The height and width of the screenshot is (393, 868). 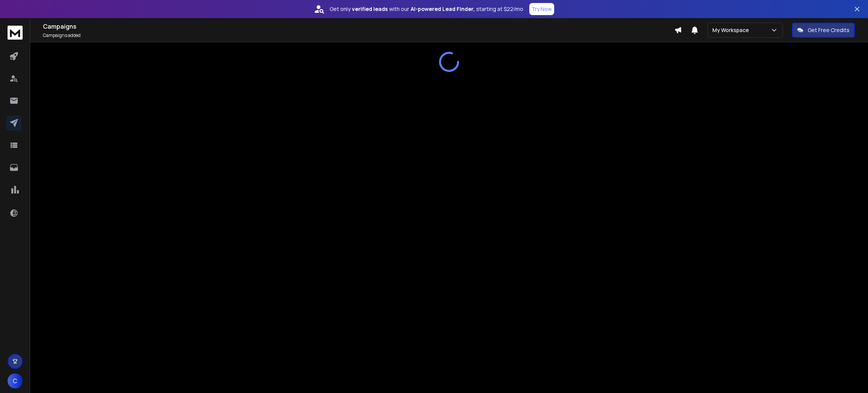 I want to click on p: Get only with our starting at $22/mo, so click(x=427, y=9).